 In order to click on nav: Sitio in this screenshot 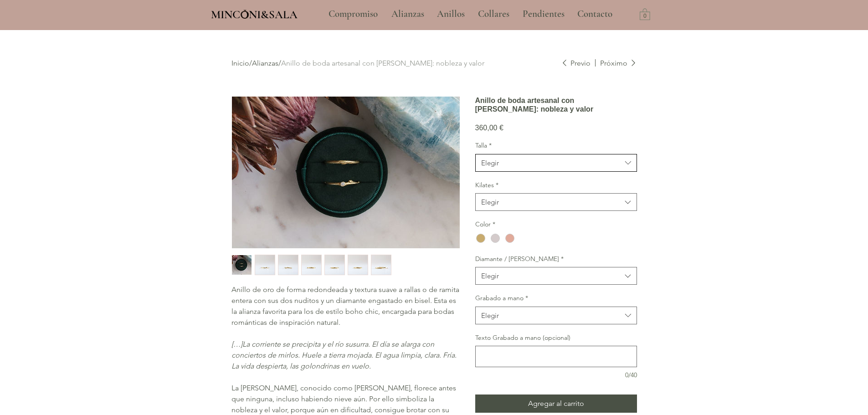, I will do `click(471, 14)`.